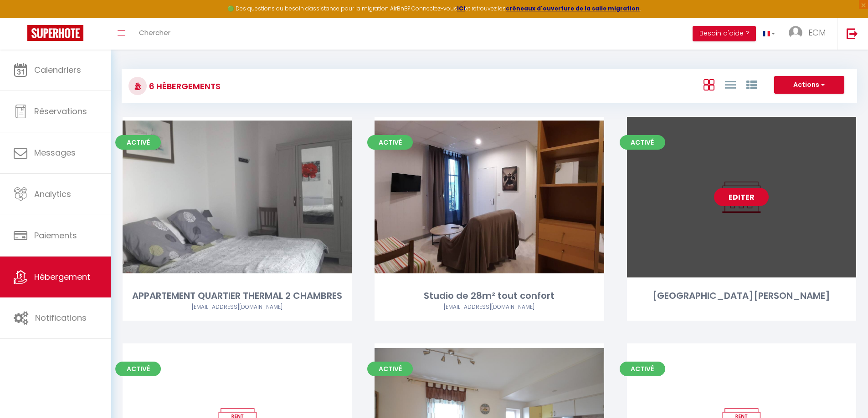 Image resolution: width=868 pixels, height=418 pixels. I want to click on div: APPARTEMENT QUARTIER THERMAL 2 CHAMBRES, so click(237, 296).